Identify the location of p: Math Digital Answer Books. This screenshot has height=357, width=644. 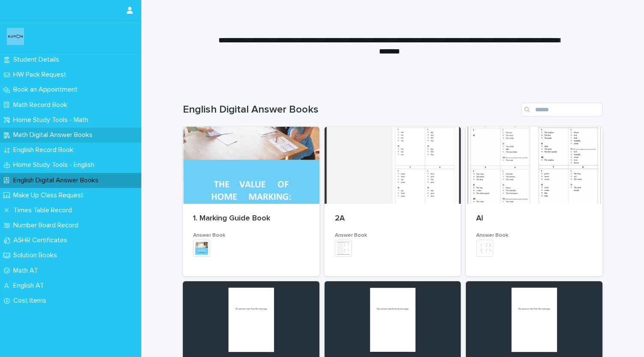
(54, 135).